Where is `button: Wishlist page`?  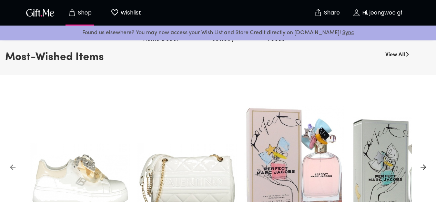 button: Wishlist page is located at coordinates (126, 13).